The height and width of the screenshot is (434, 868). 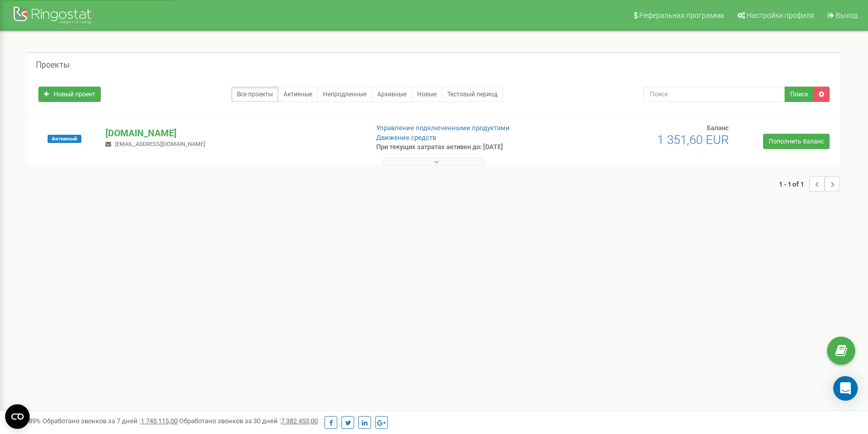 What do you see at coordinates (794, 184) in the screenshot?
I see `span: 1 - 1 of 1` at bounding box center [794, 184].